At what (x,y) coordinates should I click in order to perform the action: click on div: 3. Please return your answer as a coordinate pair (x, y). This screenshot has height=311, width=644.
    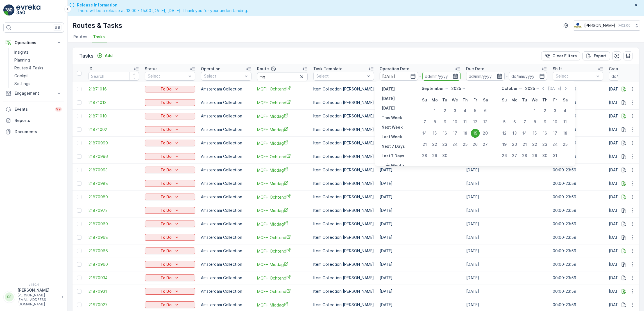
    Looking at the image, I should click on (555, 111).